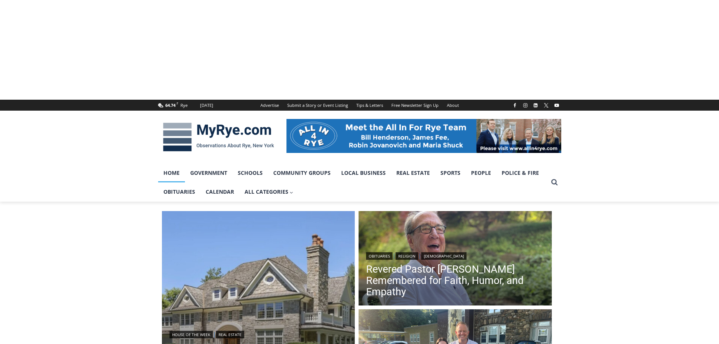 The height and width of the screenshot is (344, 719). I want to click on a: All Categories, so click(269, 192).